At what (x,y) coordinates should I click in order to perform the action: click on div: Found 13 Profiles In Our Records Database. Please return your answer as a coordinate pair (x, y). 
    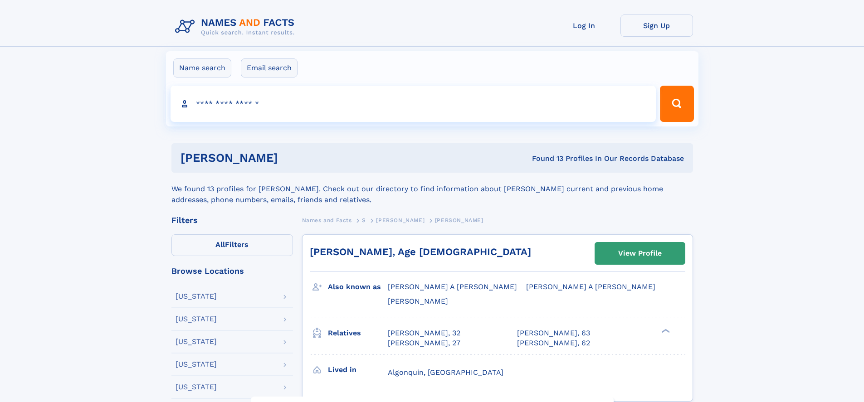
    Looking at the image, I should click on (544, 159).